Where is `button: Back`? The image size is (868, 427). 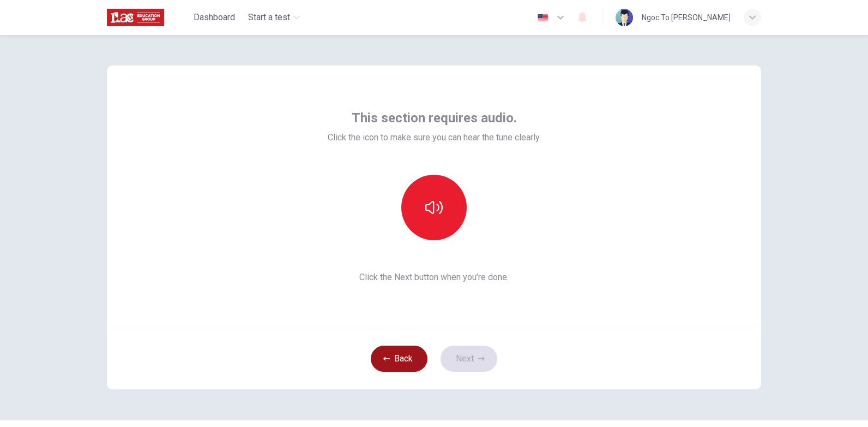
button: Back is located at coordinates (399, 359).